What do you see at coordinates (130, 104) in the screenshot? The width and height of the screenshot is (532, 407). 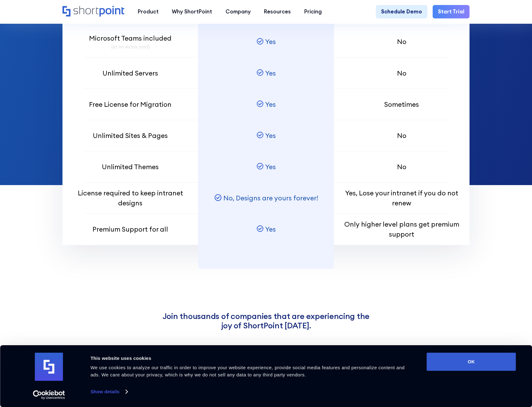 I see `p: Free License for Migration` at bounding box center [130, 104].